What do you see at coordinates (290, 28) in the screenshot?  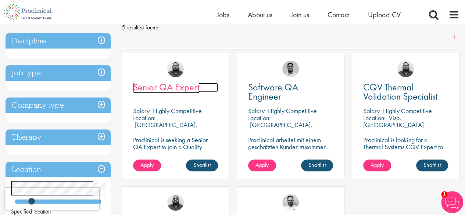 I see `span: 5 result(s) found` at bounding box center [290, 28].